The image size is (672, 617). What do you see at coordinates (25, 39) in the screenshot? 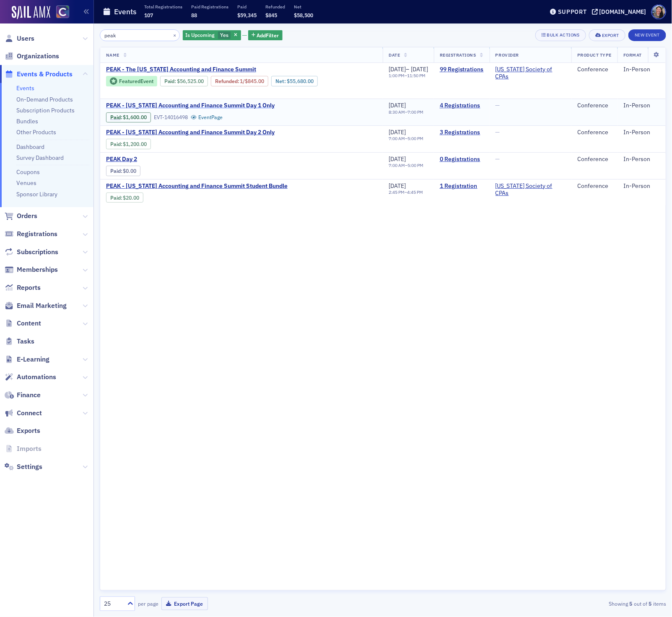
I see `span: Users` at bounding box center [25, 39].